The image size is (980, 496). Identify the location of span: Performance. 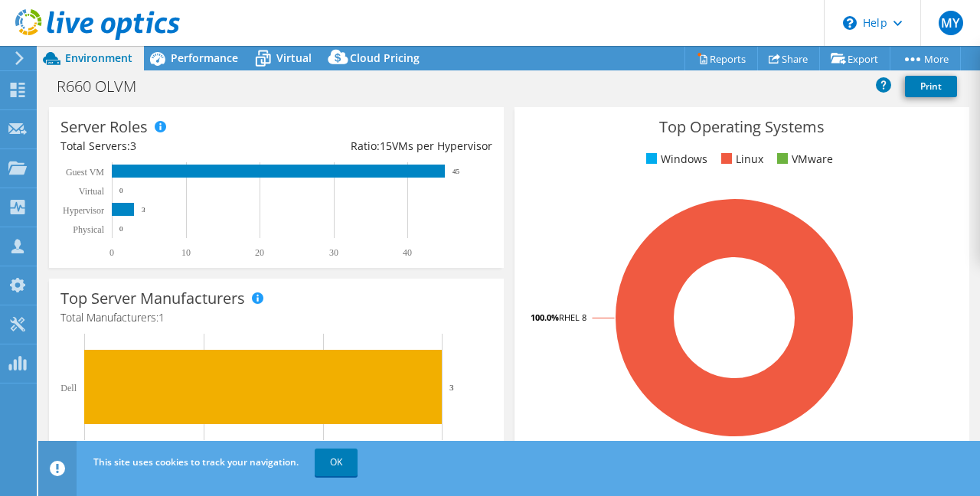
(205, 57).